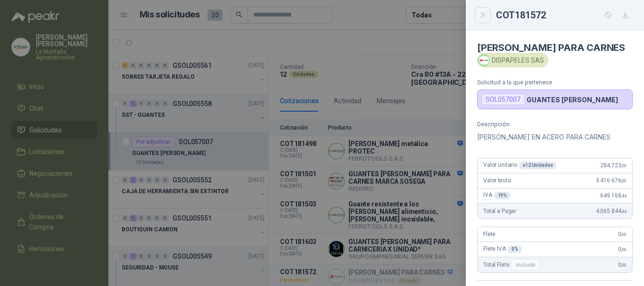 The width and height of the screenshot is (644, 286). Describe the element at coordinates (504, 100) in the screenshot. I see `div: SOL057007` at that location.